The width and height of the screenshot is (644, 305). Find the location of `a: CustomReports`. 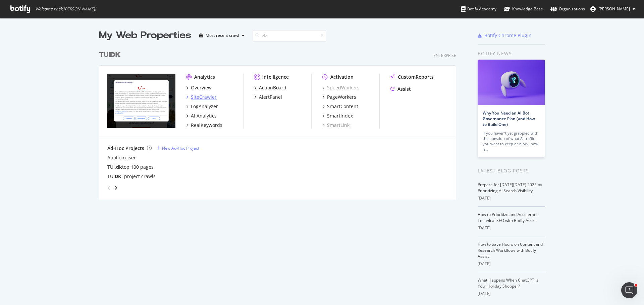

a: CustomReports is located at coordinates (412, 77).